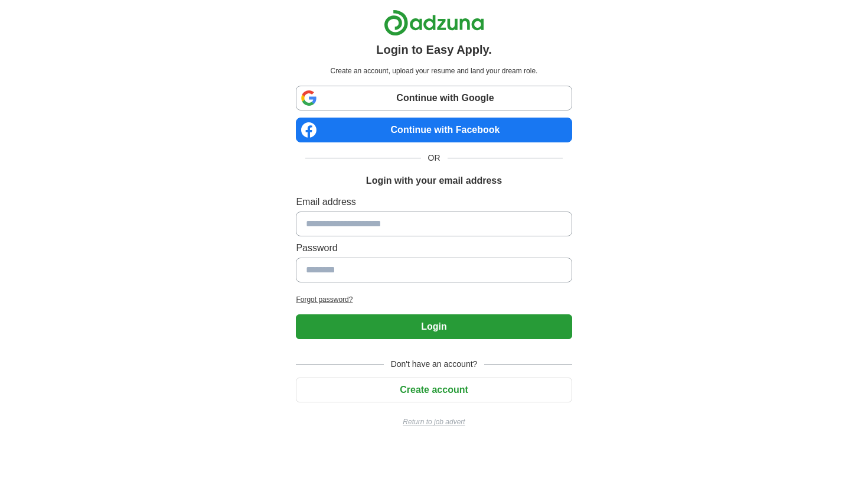  Describe the element at coordinates (434, 390) in the screenshot. I see `a: Create account` at that location.